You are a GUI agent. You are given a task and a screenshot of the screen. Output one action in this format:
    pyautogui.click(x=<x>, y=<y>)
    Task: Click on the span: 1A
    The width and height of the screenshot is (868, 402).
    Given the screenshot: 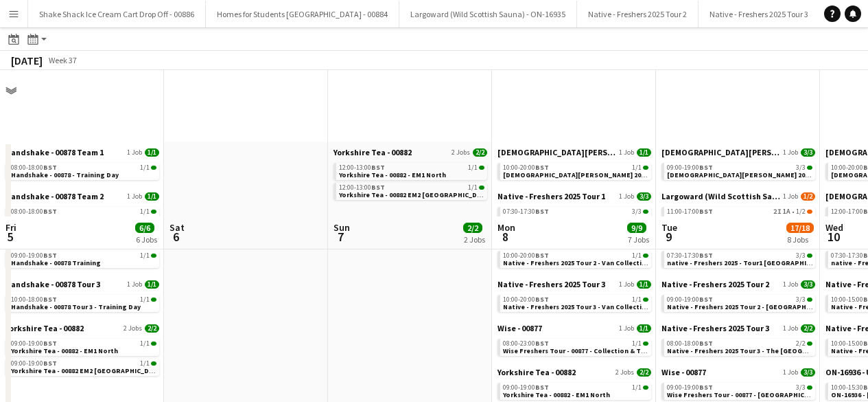 What is the action you would take?
    pyautogui.click(x=787, y=212)
    